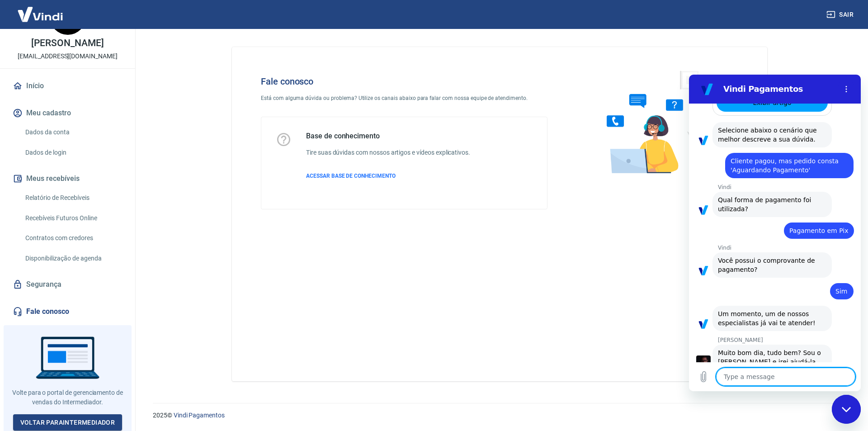 Image resolution: width=868 pixels, height=431 pixels. What do you see at coordinates (40, 14) in the screenshot?
I see `img: Vindi` at bounding box center [40, 14].